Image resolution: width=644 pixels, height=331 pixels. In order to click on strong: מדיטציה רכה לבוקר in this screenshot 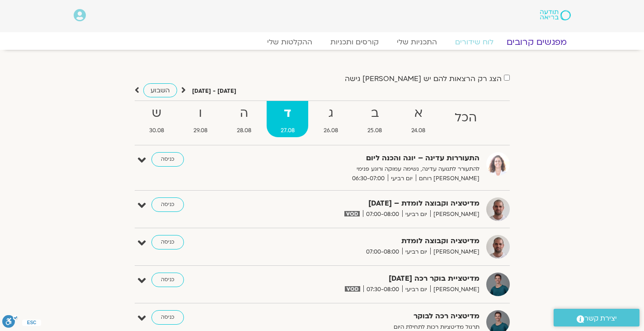, I will do `click(369, 315)`.